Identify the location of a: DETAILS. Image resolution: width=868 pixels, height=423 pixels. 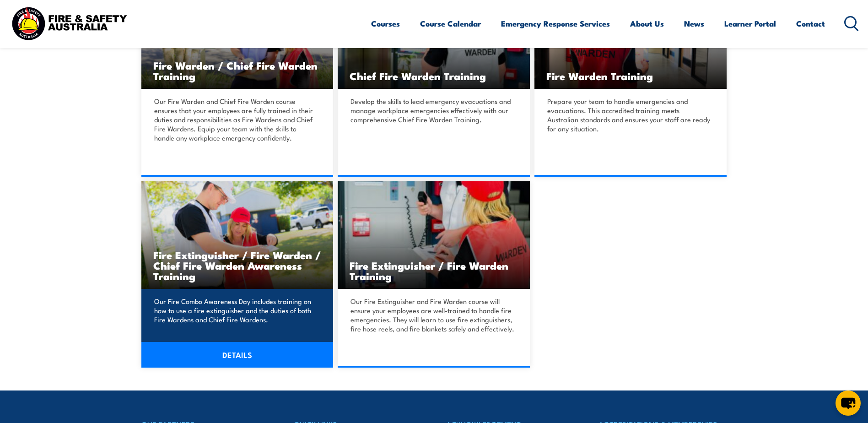
(237, 354).